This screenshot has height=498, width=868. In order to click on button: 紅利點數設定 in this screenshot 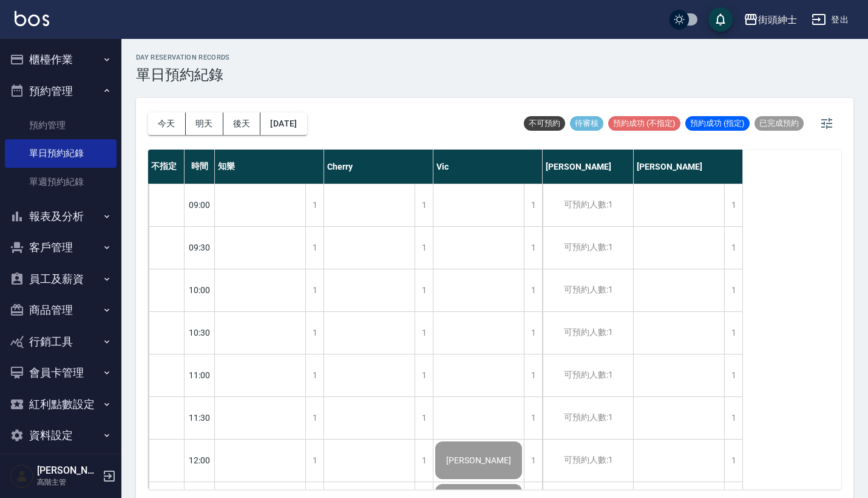, I will do `click(61, 404)`.